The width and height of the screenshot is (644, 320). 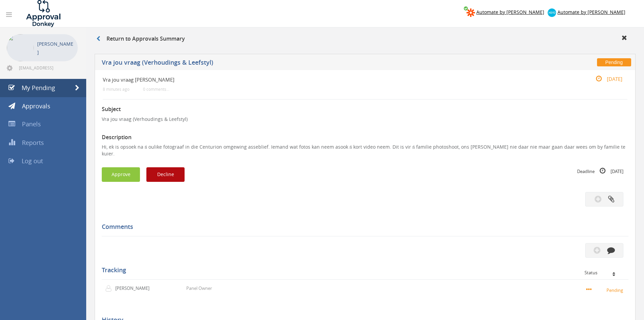 I want to click on span: Panels, so click(x=31, y=124).